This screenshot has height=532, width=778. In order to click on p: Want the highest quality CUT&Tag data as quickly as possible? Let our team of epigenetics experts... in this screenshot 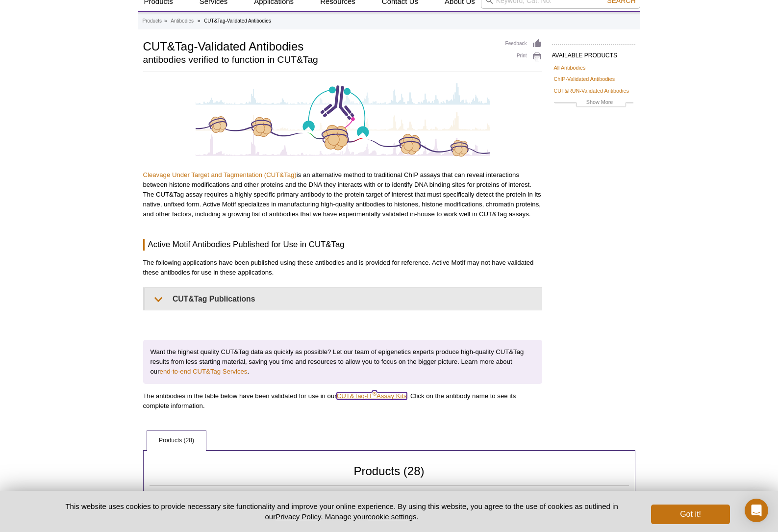, I will do `click(343, 362)`.